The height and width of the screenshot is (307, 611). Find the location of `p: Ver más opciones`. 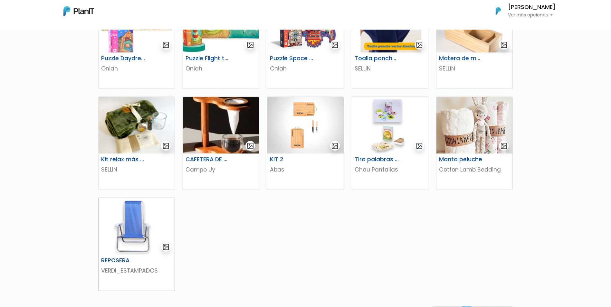

p: Ver más opciones is located at coordinates (532, 15).